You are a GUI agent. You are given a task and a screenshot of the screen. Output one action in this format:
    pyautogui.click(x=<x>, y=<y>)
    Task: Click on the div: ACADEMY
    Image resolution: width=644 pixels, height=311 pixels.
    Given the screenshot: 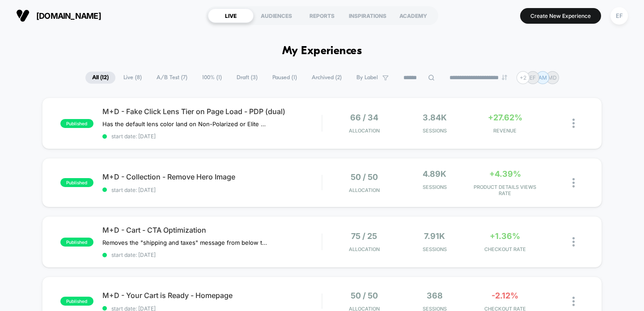 What is the action you would take?
    pyautogui.click(x=413, y=16)
    